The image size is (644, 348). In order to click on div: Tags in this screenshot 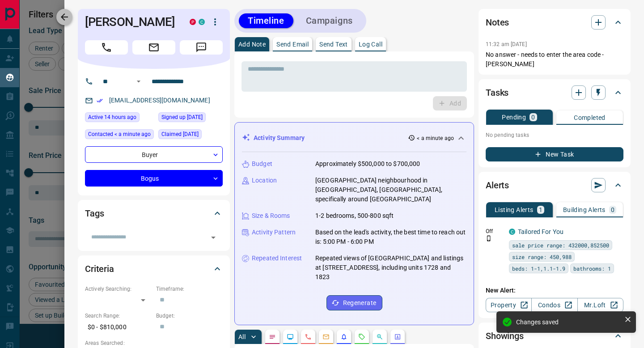, I will do `click(154, 213)`.